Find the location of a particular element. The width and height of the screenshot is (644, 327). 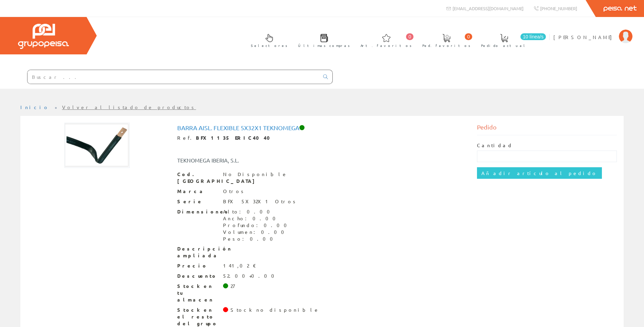

div: 27 is located at coordinates (233, 286).